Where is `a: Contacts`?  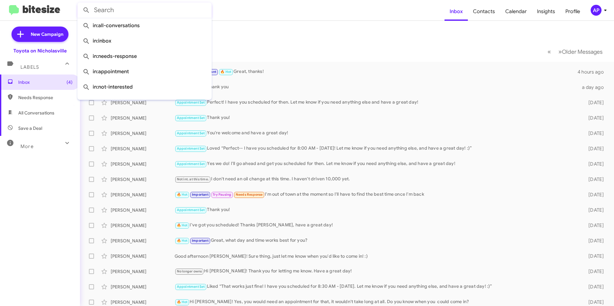
a: Contacts is located at coordinates (483, 12).